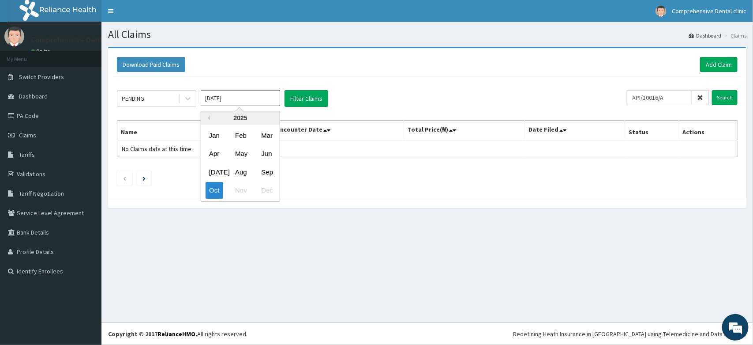 Image resolution: width=753 pixels, height=345 pixels. What do you see at coordinates (41, 77) in the screenshot?
I see `span: Switch Providers` at bounding box center [41, 77].